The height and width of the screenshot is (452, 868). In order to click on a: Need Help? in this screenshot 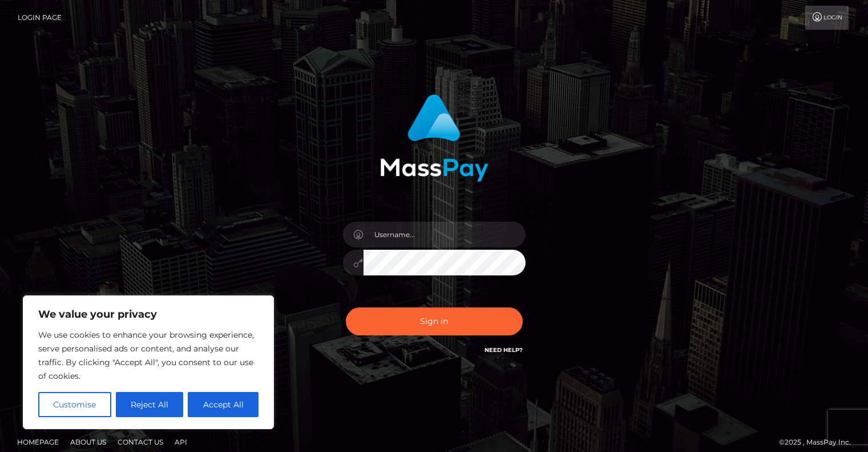, I will do `click(504, 350)`.